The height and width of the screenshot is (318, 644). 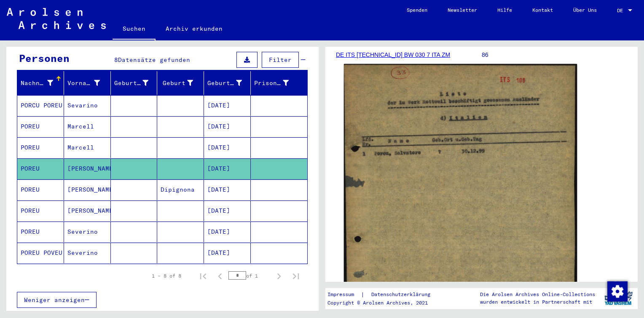 I want to click on button: First page, so click(x=203, y=276).